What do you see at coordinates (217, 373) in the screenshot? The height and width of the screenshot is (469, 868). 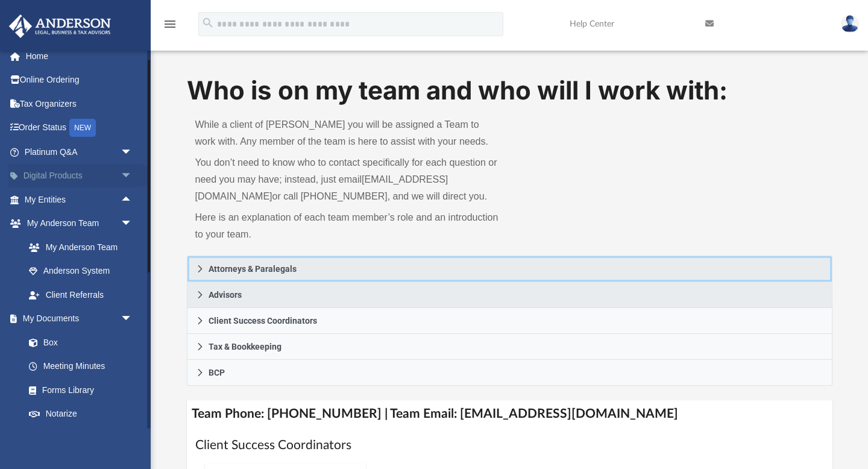 I see `span: BCP` at bounding box center [217, 373].